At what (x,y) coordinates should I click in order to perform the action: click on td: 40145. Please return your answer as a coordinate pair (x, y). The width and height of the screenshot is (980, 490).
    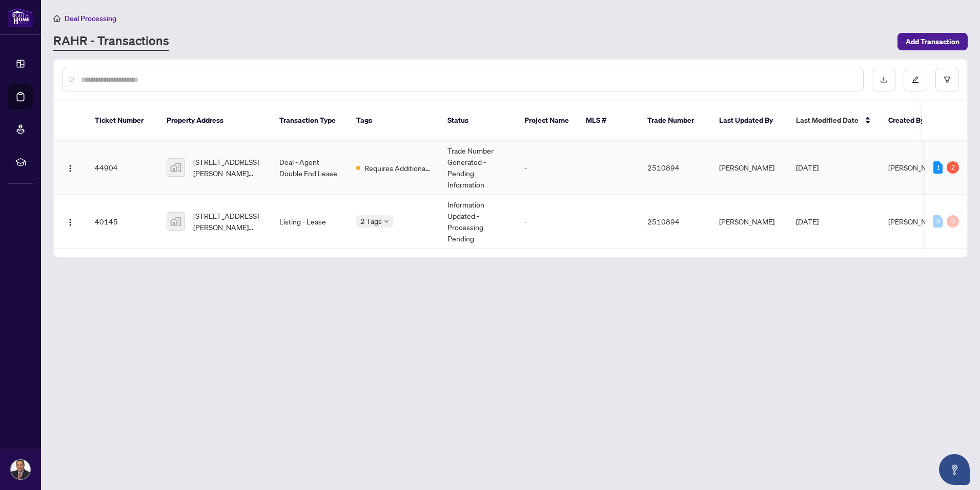
    Looking at the image, I should click on (122, 221).